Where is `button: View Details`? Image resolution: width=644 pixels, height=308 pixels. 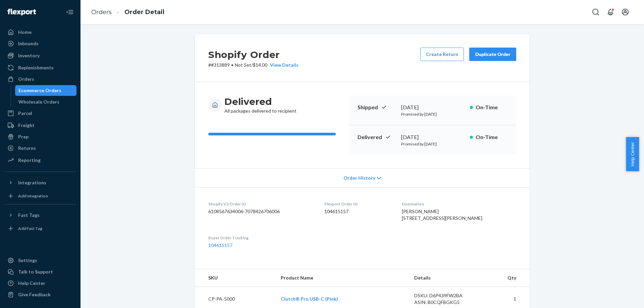 button: View Details is located at coordinates (283, 65).